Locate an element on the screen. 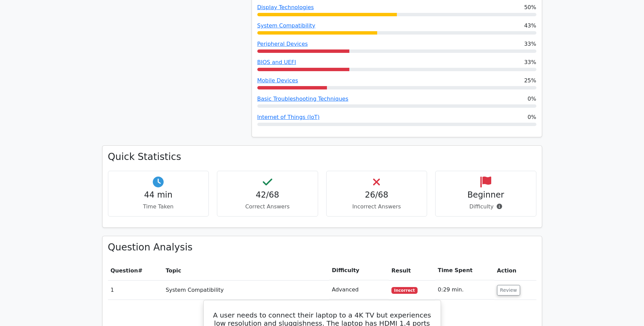  a: Internet of Things (IoT) is located at coordinates (288, 117).